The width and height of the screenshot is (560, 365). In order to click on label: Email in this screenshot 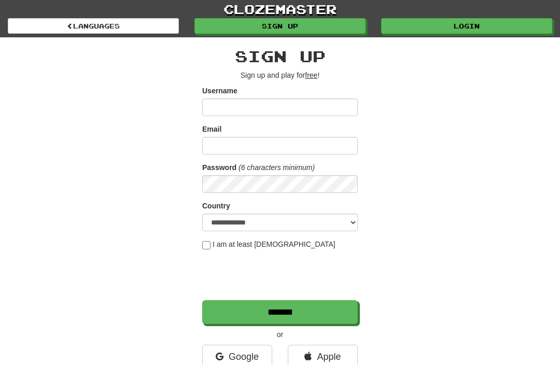, I will do `click(212, 129)`.